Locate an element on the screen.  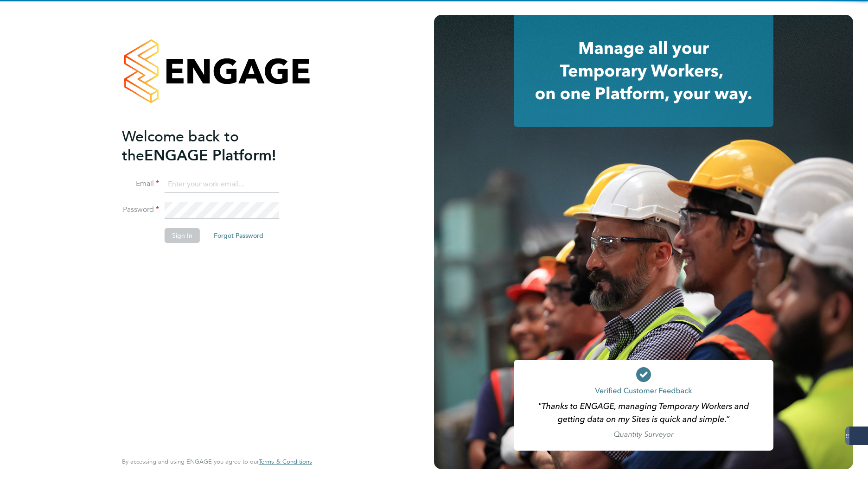
button: Sign In is located at coordinates (182, 236).